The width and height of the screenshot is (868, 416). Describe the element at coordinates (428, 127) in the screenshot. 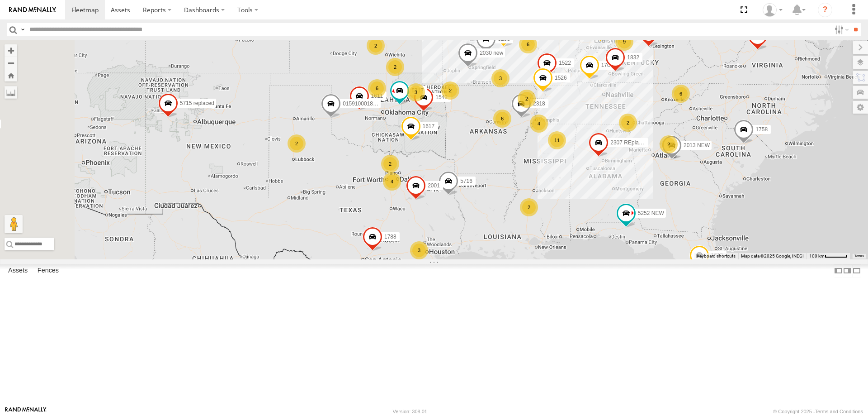

I see `span: 1617` at that location.